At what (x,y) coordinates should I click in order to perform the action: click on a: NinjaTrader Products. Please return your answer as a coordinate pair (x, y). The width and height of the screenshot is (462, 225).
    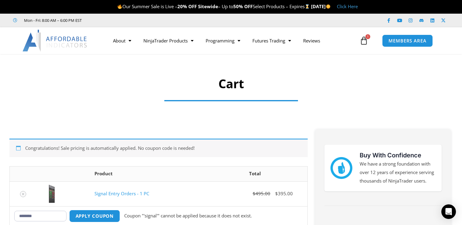
    Looking at the image, I should click on (168, 41).